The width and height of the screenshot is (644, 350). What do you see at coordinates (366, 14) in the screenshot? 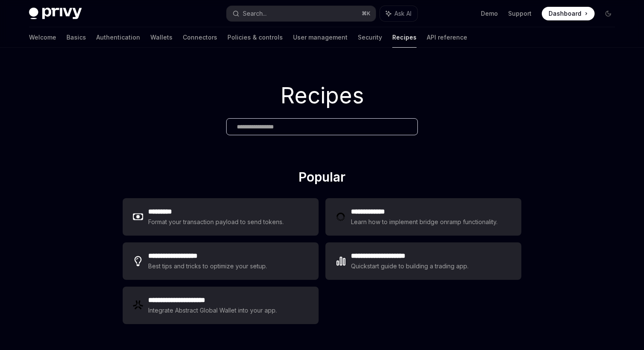
I see `span: ⌘ K` at bounding box center [366, 14].